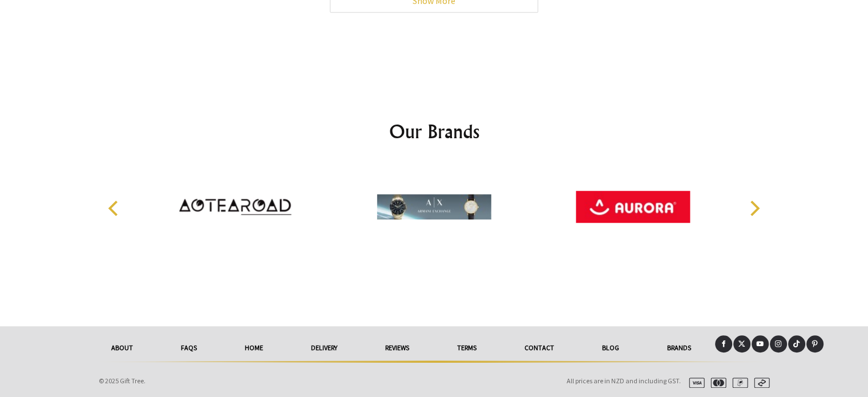  I want to click on a: Blog, so click(611, 348).